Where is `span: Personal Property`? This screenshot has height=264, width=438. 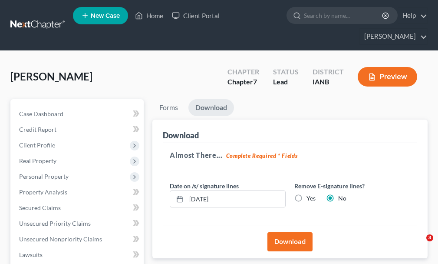
span: Personal Property is located at coordinates (44, 176).